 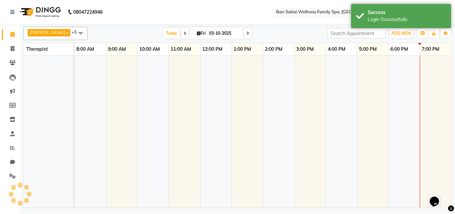 I want to click on a: 7:00 PM, so click(x=431, y=49).